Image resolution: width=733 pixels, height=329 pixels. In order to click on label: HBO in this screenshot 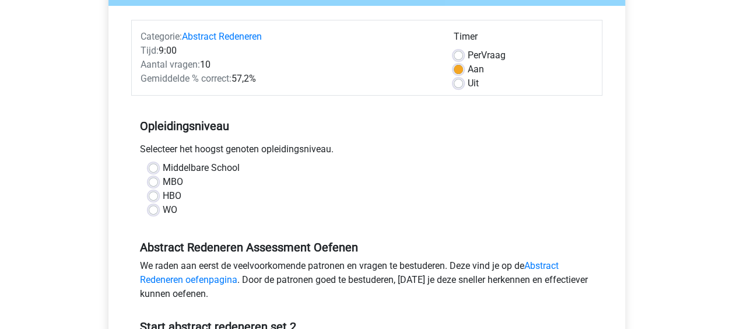, I will do `click(172, 196)`.